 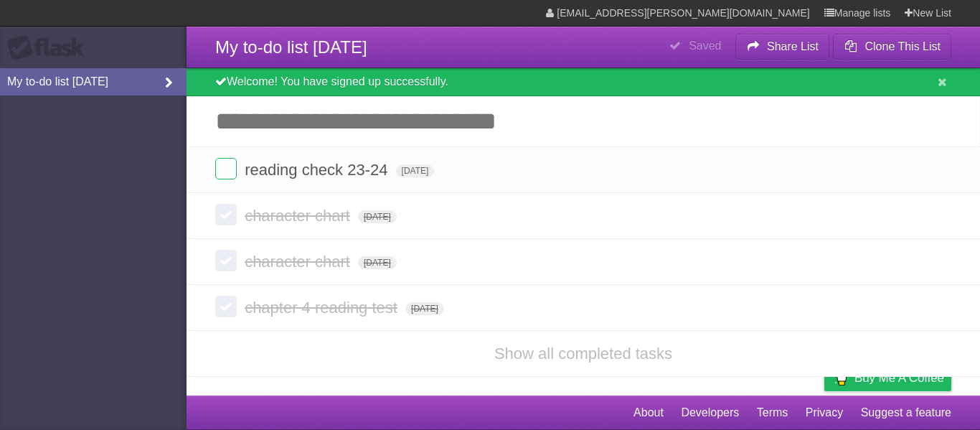 What do you see at coordinates (906, 413) in the screenshot?
I see `a: Suggest a feature` at bounding box center [906, 413].